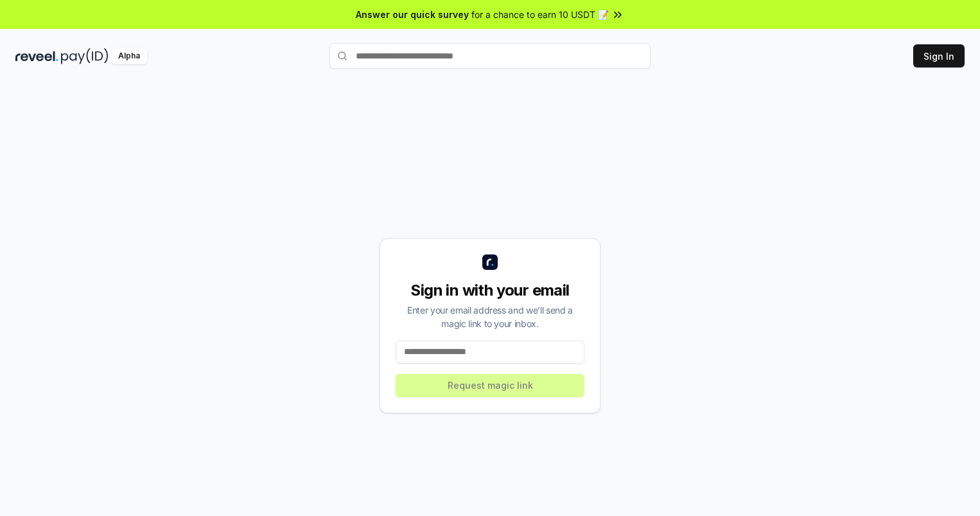 The height and width of the screenshot is (516, 980). What do you see at coordinates (85, 56) in the screenshot?
I see `img: pay_id` at bounding box center [85, 56].